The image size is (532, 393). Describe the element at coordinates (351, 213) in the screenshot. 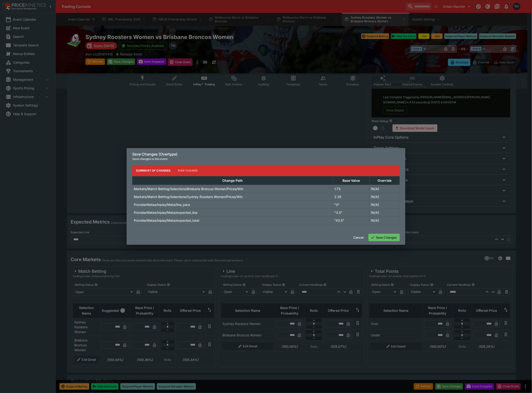

I see `td: "3.5"` at that location.